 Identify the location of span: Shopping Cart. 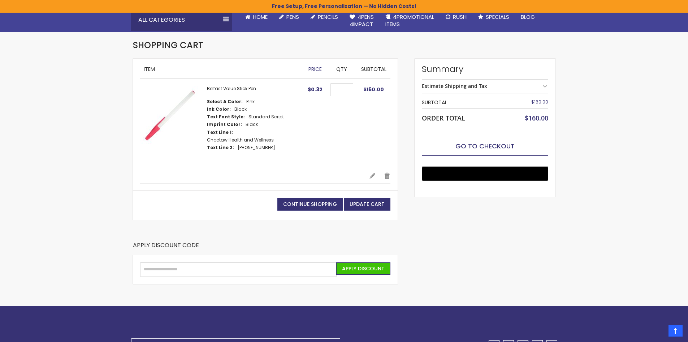
(168, 45).